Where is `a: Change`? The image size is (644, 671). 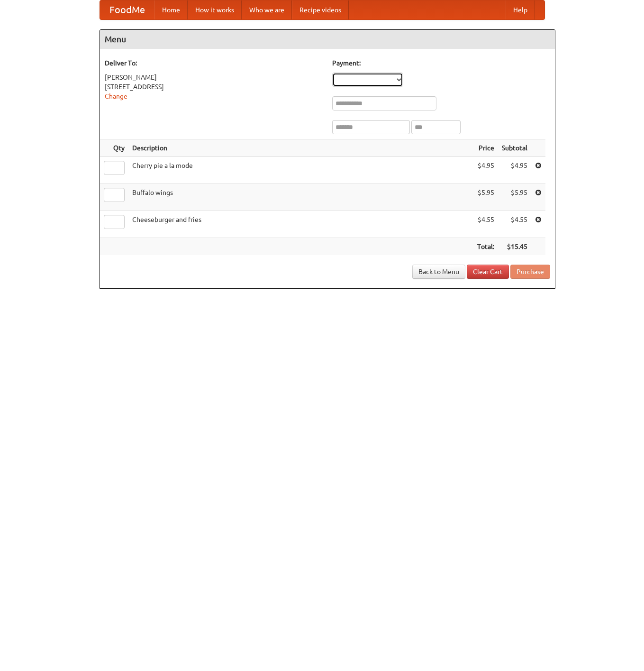 a: Change is located at coordinates (116, 96).